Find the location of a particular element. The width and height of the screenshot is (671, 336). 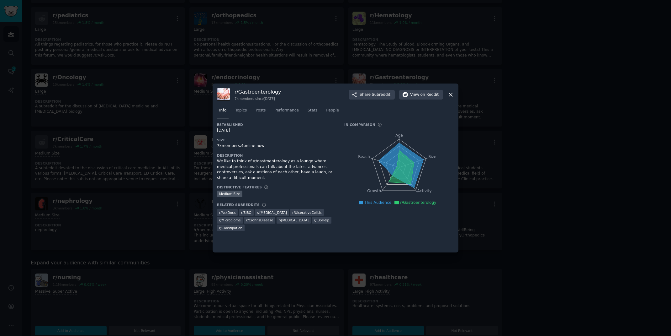

a: Performance is located at coordinates (287, 112).